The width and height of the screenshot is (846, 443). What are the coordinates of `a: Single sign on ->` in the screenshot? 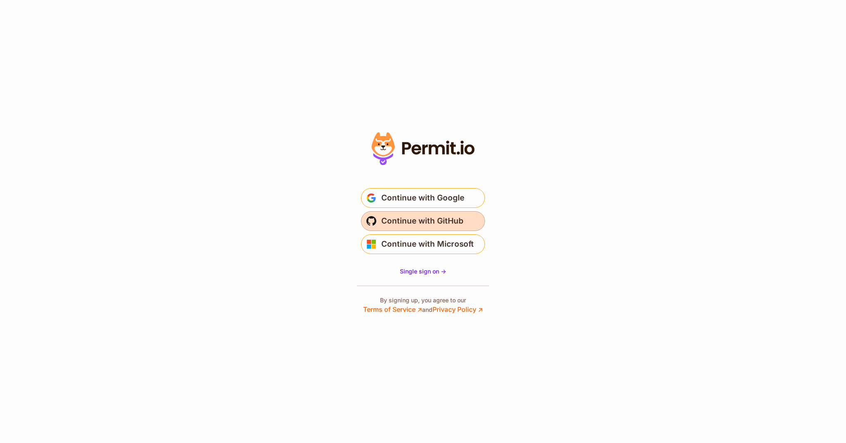 It's located at (423, 272).